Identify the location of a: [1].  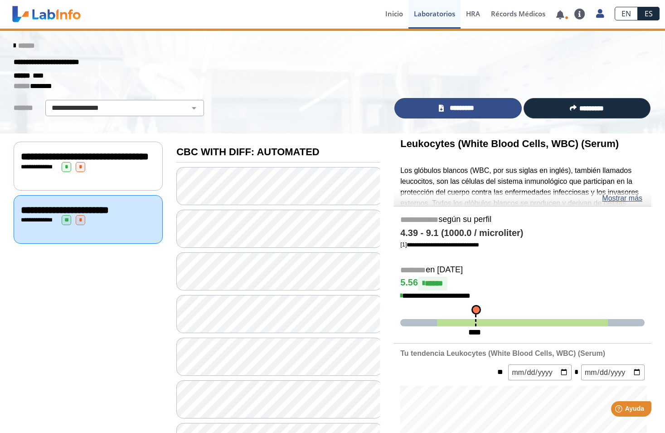
(440, 244).